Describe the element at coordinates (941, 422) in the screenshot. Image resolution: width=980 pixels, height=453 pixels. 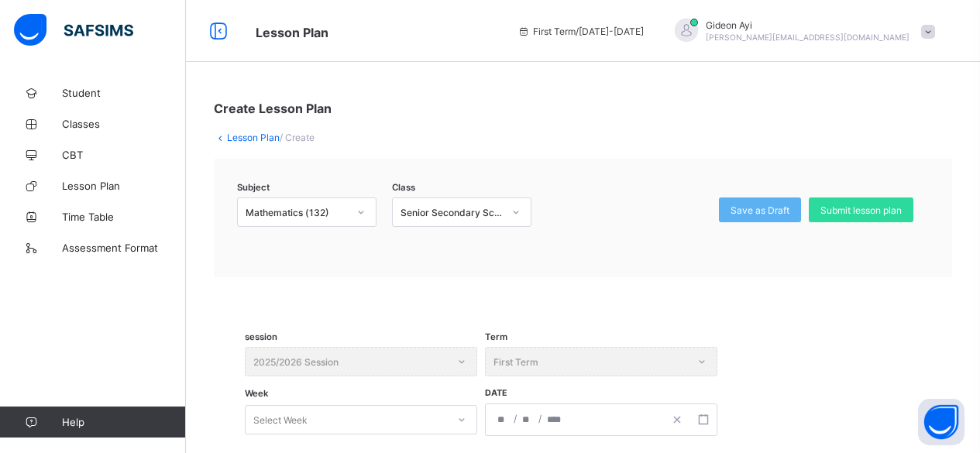
I see `button: Open asap` at that location.